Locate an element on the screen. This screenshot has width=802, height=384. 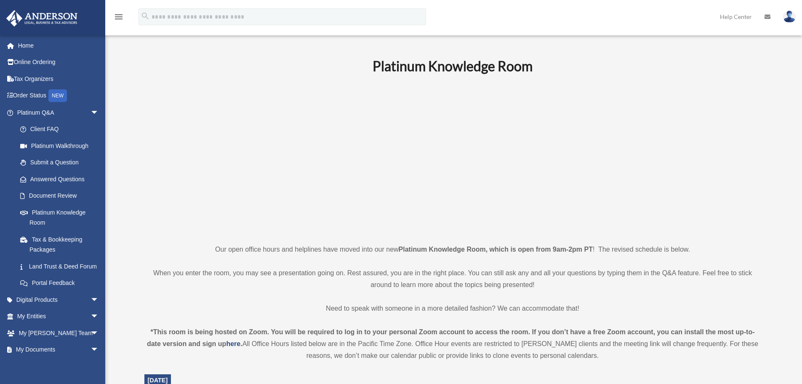
img: Anderson Advisors Platinum Portal is located at coordinates (42, 18).